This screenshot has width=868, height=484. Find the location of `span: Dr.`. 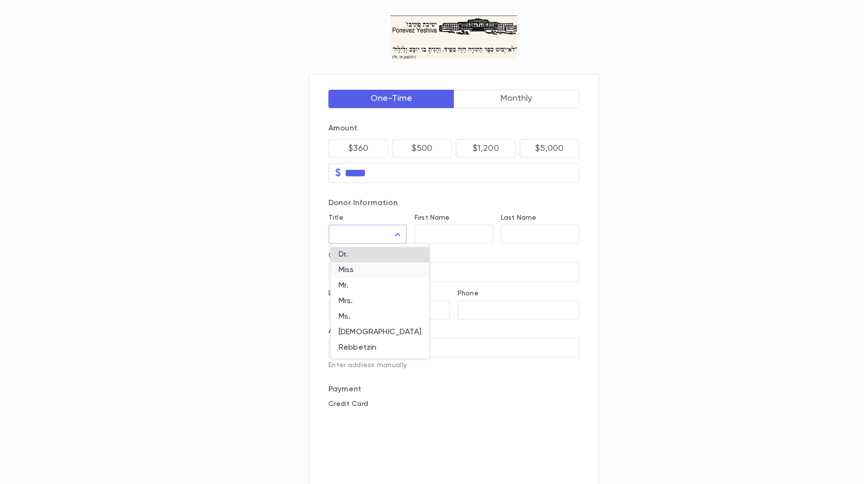

span: Dr. is located at coordinates (379, 254).